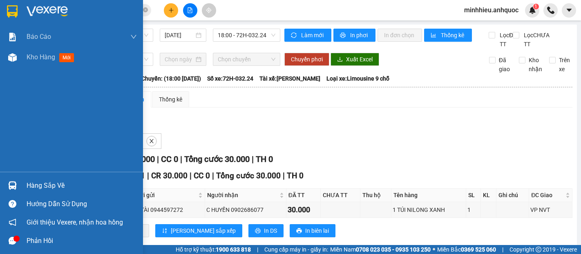 The image size is (581, 254). Describe the element at coordinates (82, 185) in the screenshot. I see `div: Hàng sắp về` at that location.